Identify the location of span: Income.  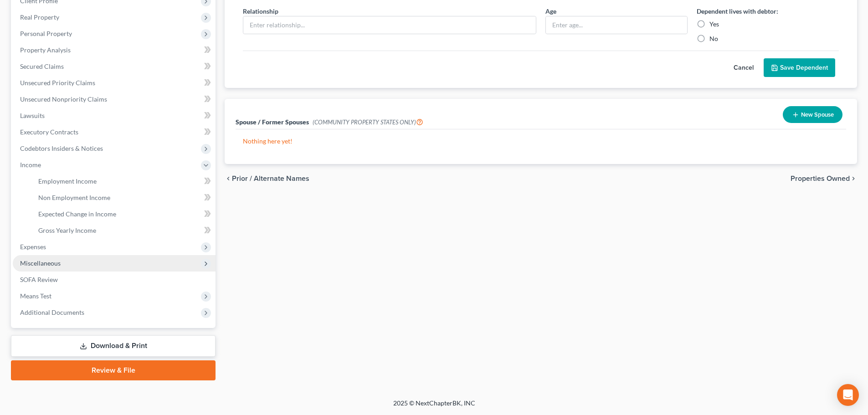
(30, 165).